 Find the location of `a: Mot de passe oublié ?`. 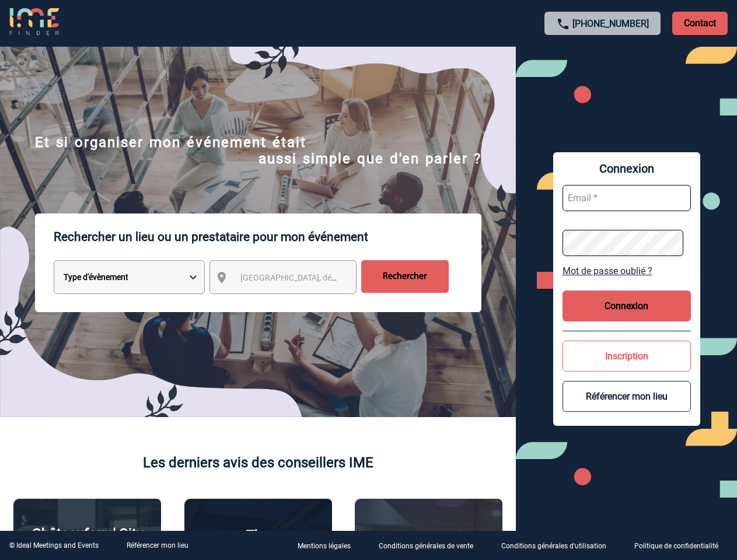

a: Mot de passe oublié ? is located at coordinates (627, 271).